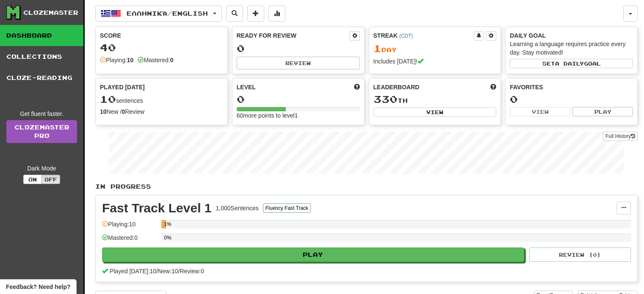 The width and height of the screenshot is (644, 294). What do you see at coordinates (161, 36) in the screenshot?
I see `div: Score` at bounding box center [161, 36].